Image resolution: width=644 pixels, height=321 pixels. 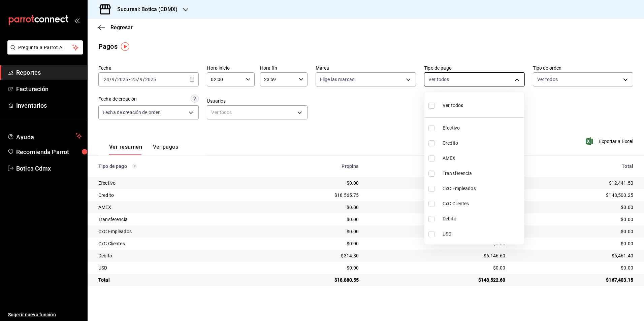 What do you see at coordinates (453, 105) in the screenshot?
I see `span: Ver todos` at bounding box center [453, 105].